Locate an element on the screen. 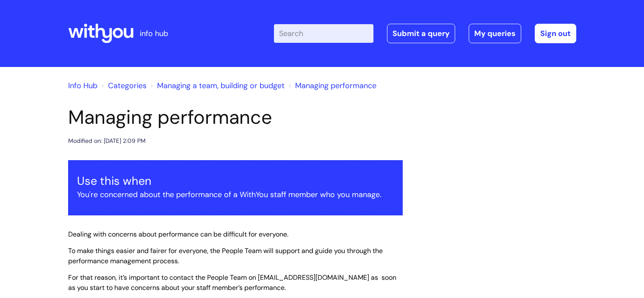  span: To make things easier and fairer for everyone, the People Team will support and guide you through... is located at coordinates (225, 256).